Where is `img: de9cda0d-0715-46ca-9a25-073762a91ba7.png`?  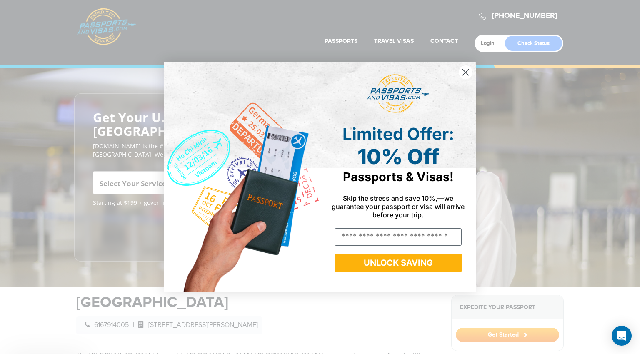 img: de9cda0d-0715-46ca-9a25-073762a91ba7.png is located at coordinates (242, 177).